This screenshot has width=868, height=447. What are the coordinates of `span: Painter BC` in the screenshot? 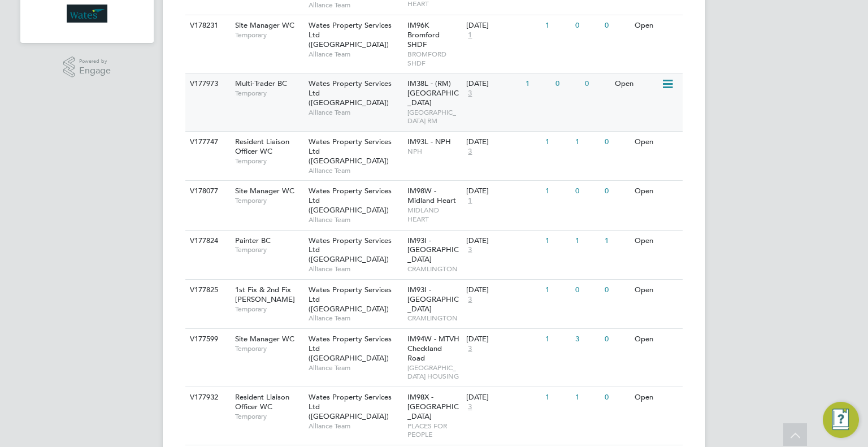 It's located at (253, 240).